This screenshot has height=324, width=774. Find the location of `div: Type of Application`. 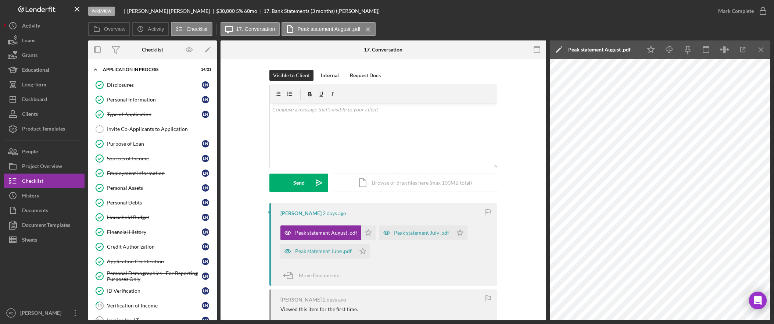

div: Type of Application is located at coordinates (154, 114).